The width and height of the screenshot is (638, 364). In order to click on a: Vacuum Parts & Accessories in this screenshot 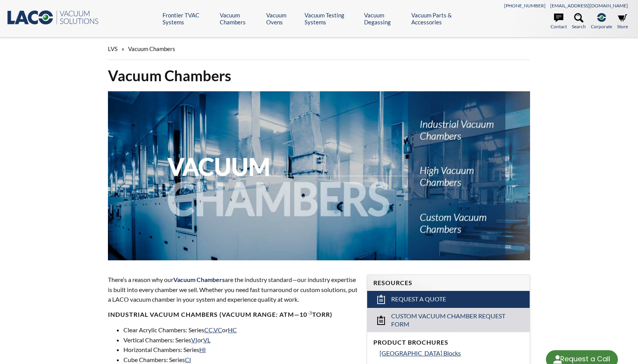, I will do `click(443, 19)`.